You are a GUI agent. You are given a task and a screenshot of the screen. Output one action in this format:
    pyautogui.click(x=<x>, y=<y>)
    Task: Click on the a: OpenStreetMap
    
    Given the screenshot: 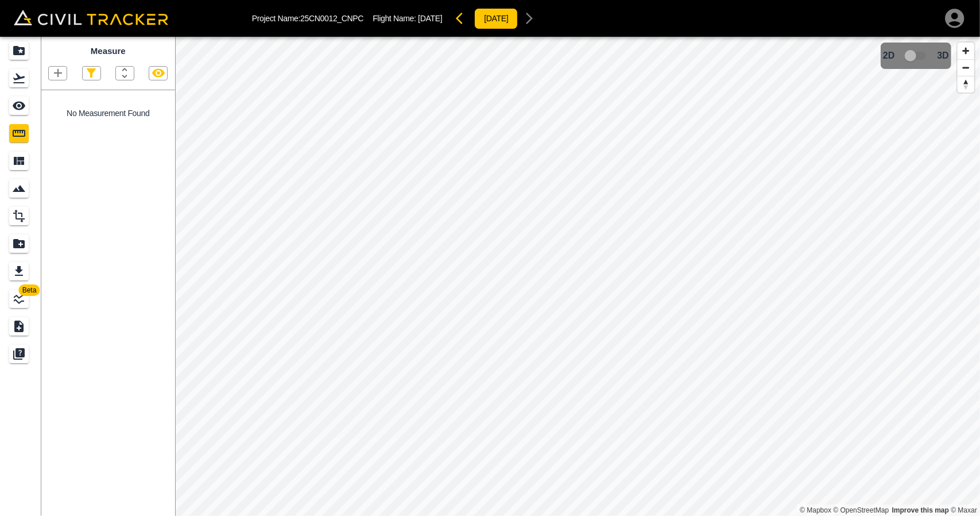 What is the action you would take?
    pyautogui.click(x=861, y=510)
    